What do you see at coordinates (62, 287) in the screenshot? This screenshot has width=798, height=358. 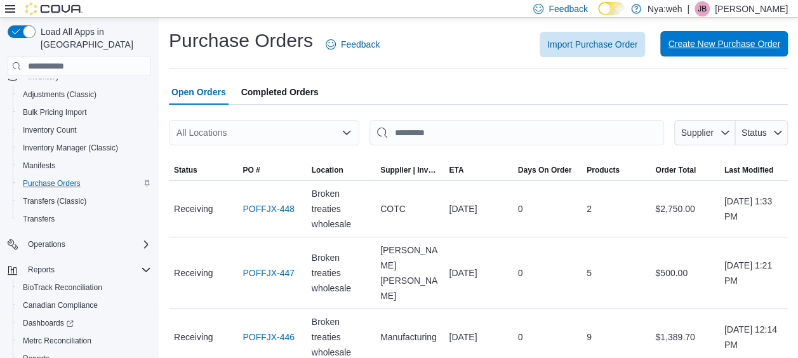 I see `a: BioTrack Reconciliation` at bounding box center [62, 287].